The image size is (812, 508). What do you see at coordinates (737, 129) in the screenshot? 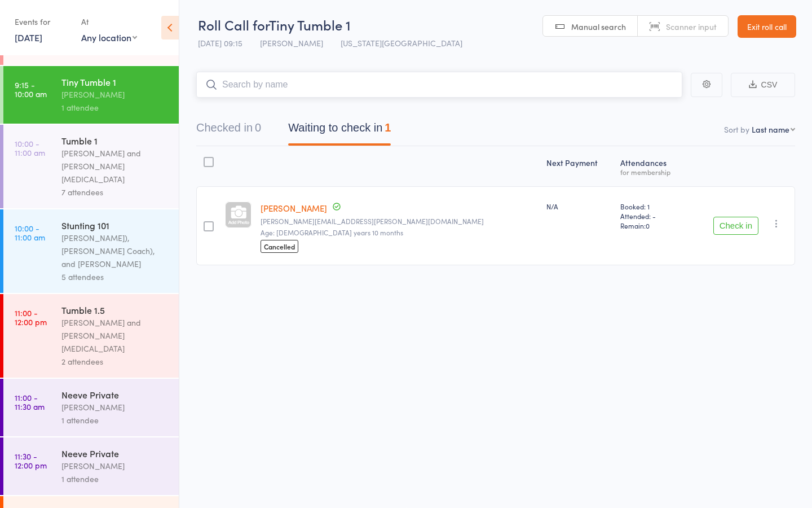
I see `label: Sort by` at bounding box center [737, 129].